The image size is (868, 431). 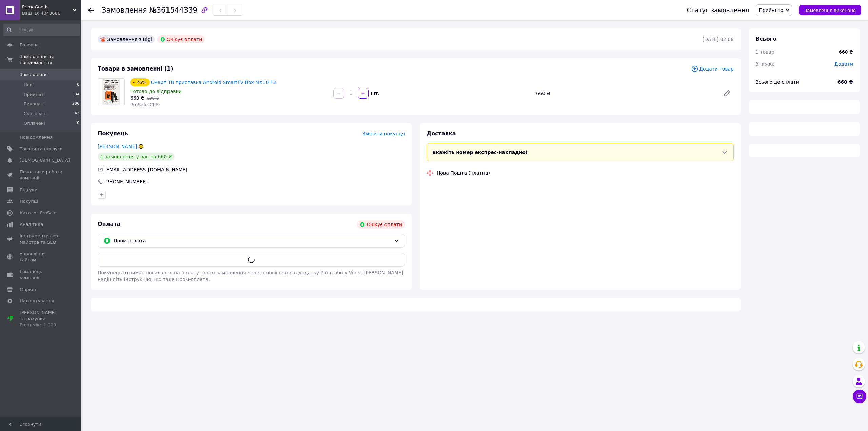 I want to click on span: Каталог ProSale, so click(x=38, y=213).